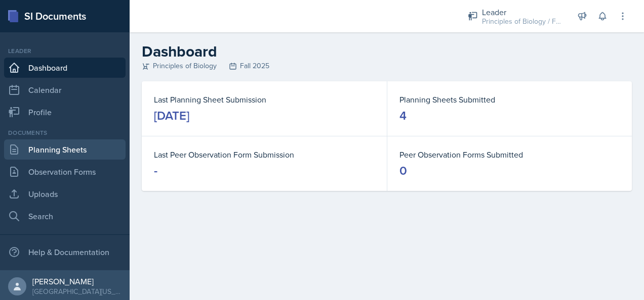  I want to click on div: Principles of Biology / Fall 2025, so click(522, 22).